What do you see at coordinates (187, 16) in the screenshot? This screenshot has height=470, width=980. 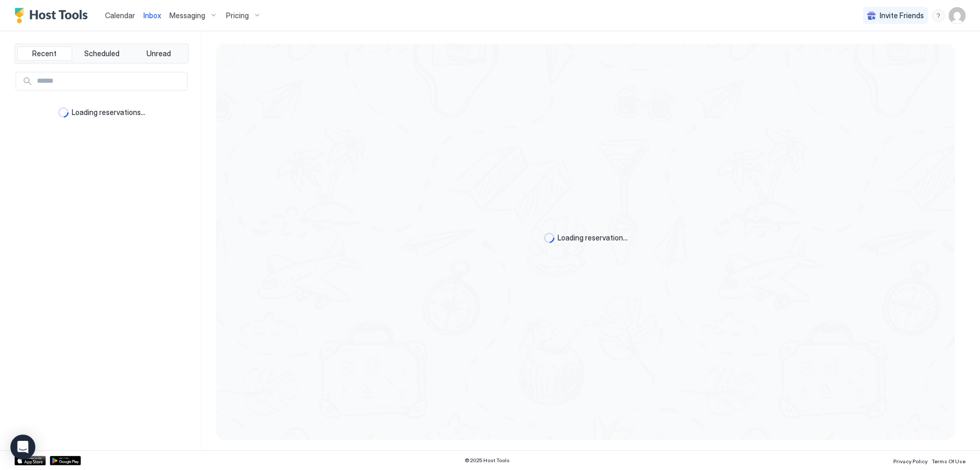 I see `span: Messaging` at bounding box center [187, 16].